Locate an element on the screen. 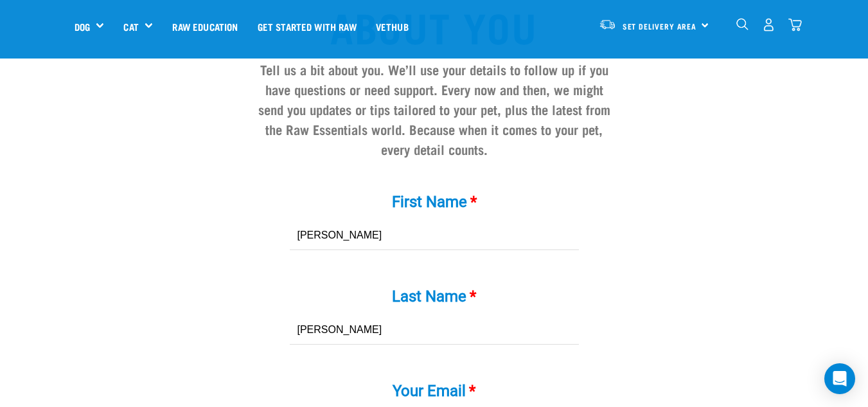 The width and height of the screenshot is (868, 407). img: user.png is located at coordinates (768, 25).